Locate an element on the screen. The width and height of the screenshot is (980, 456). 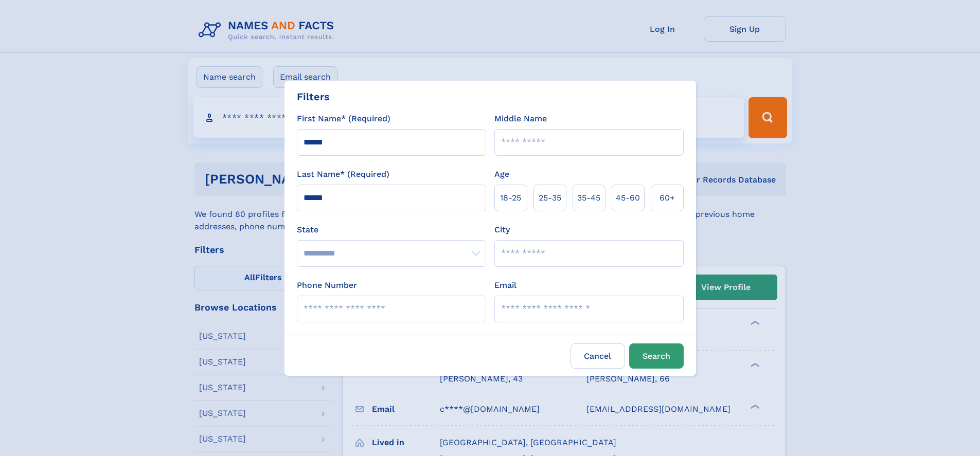
label: Cancel is located at coordinates (598, 356).